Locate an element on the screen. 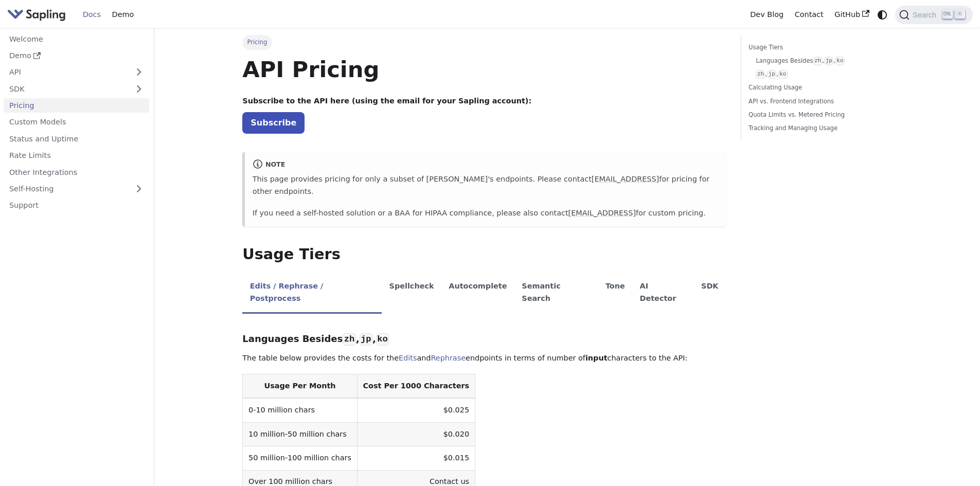  h2: Usage Tiers is located at coordinates (484, 254).